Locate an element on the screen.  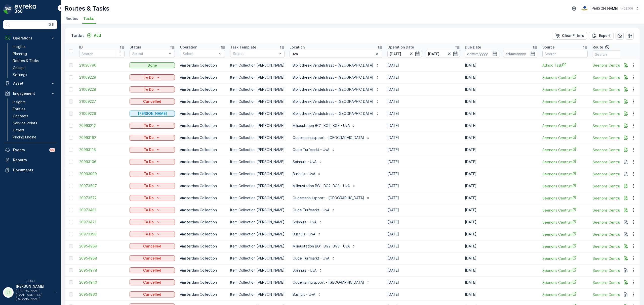
button: Bushuis - UvA is located at coordinates (307, 174).